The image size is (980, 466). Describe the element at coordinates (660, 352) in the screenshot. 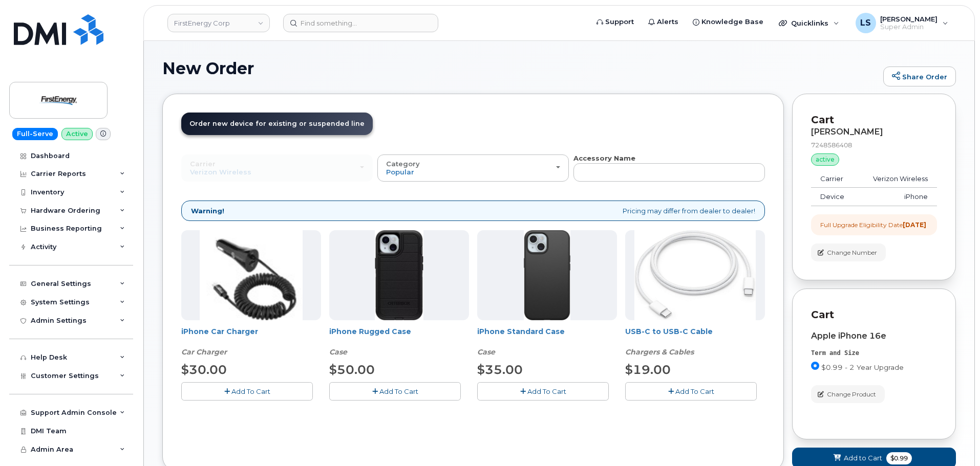

I see `em: Chargers & Cables` at that location.